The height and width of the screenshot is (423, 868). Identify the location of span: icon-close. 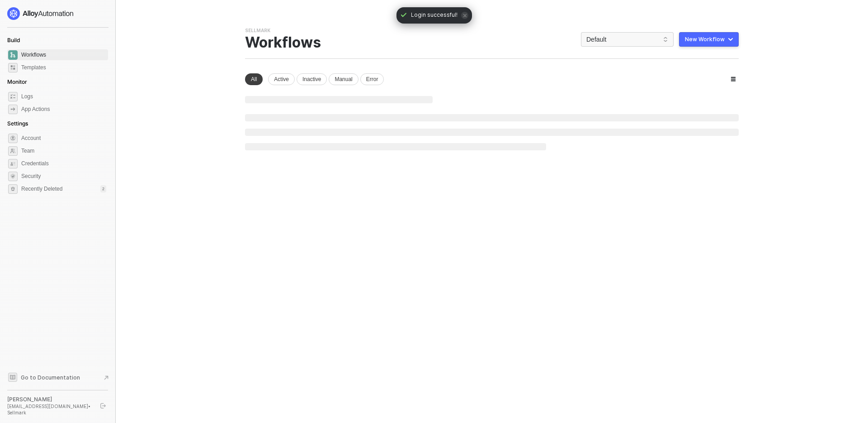
(465, 15).